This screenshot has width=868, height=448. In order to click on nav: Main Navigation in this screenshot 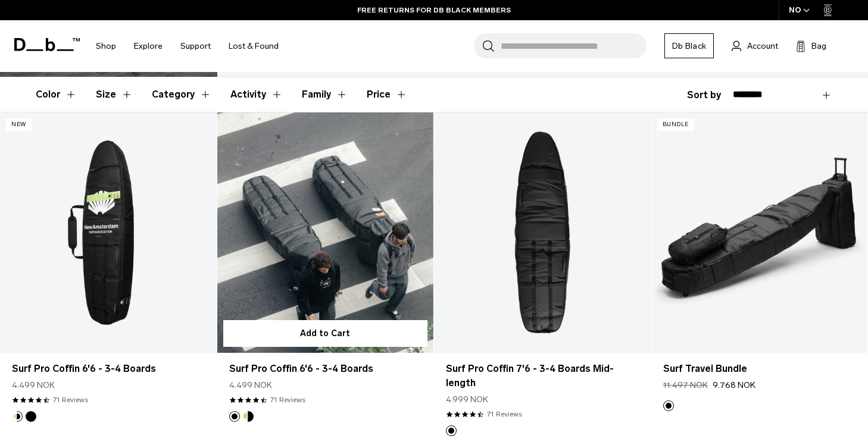, I will do `click(186, 46)`.